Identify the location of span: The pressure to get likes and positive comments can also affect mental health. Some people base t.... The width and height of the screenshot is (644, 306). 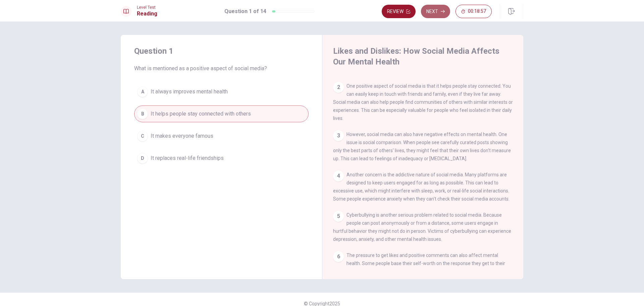
(422, 263).